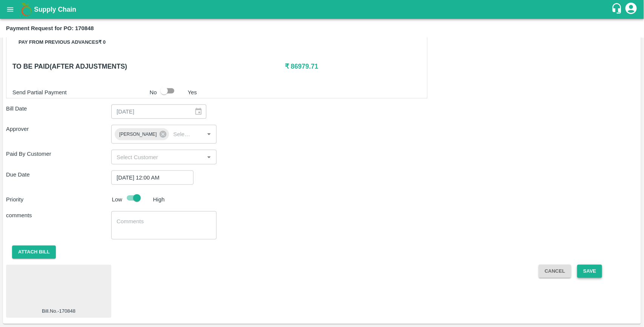 This screenshot has width=644, height=327. What do you see at coordinates (590, 271) in the screenshot?
I see `button: Save` at bounding box center [590, 271].